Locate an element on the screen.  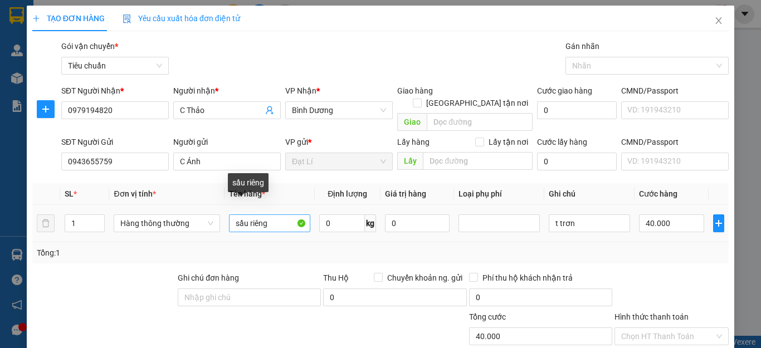
input: VD: Bàn, Ghế is located at coordinates (270, 223).